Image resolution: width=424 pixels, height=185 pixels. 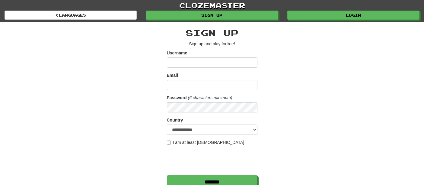 I want to click on label: Username, so click(x=177, y=53).